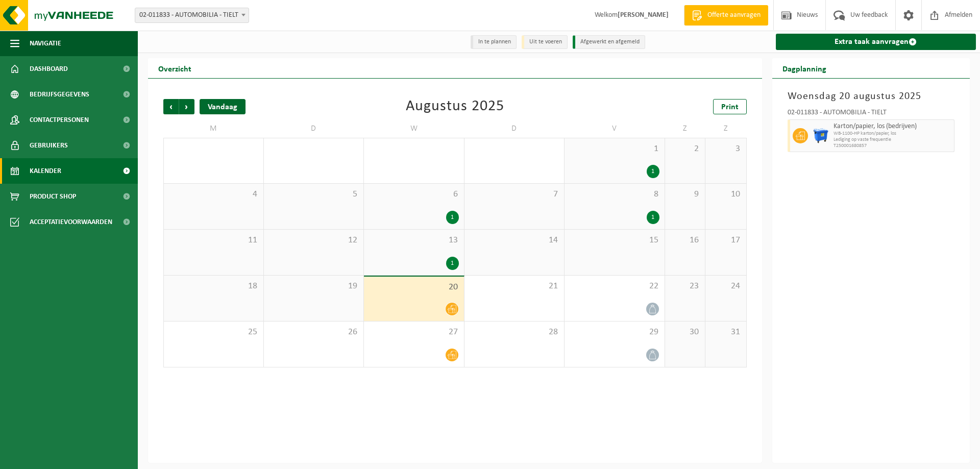  Describe the element at coordinates (414, 129) in the screenshot. I see `td: W` at that location.